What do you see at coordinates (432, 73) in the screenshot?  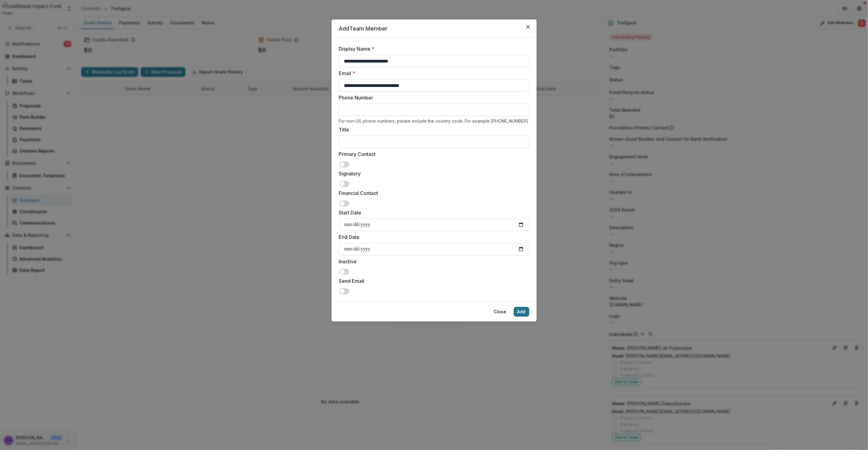 I see `label: Email` at bounding box center [432, 73].